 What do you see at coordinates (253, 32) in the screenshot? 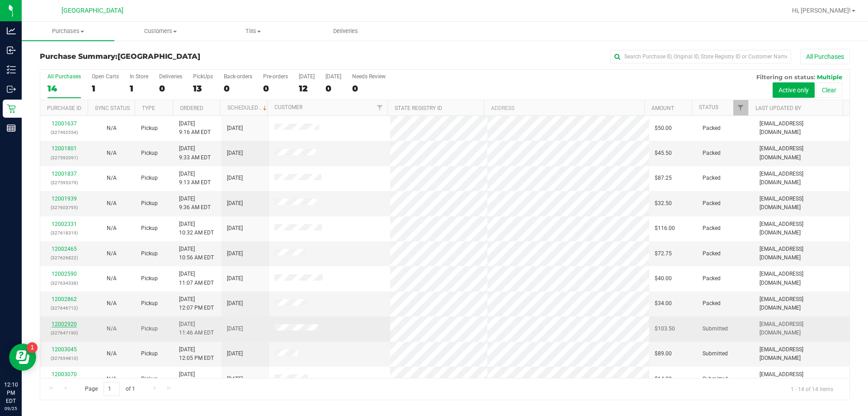
I see `span: Tills` at bounding box center [253, 32].